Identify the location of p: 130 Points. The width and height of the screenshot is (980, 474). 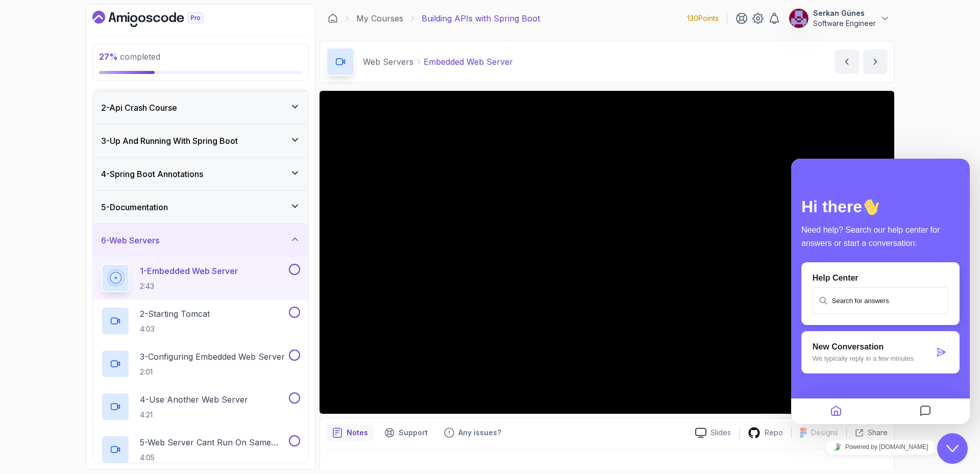
(703, 18).